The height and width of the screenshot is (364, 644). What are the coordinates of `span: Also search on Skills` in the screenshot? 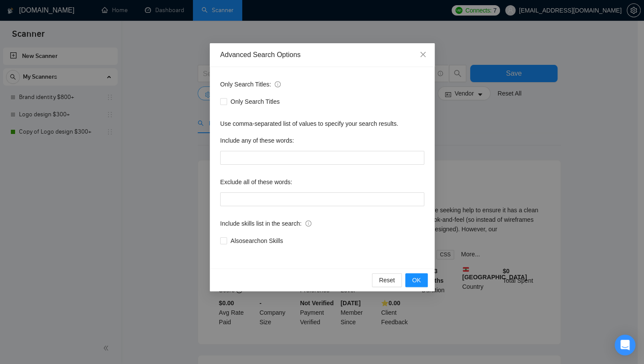 It's located at (257, 241).